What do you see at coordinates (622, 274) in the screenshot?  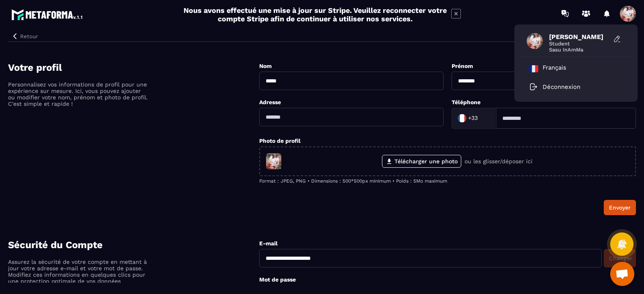 I see `a: Ouvrir le chat` at bounding box center [622, 274].